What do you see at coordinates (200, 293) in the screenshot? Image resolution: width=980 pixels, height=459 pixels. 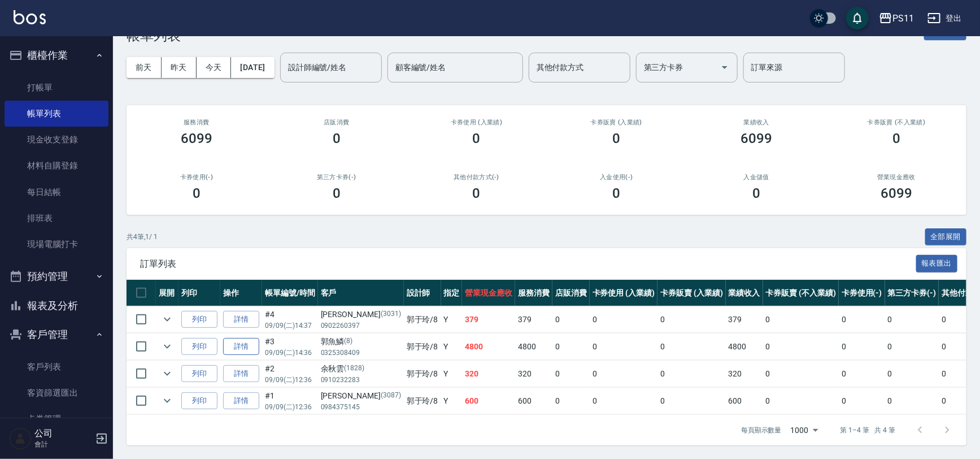 I see `th: 列印` at bounding box center [200, 293].